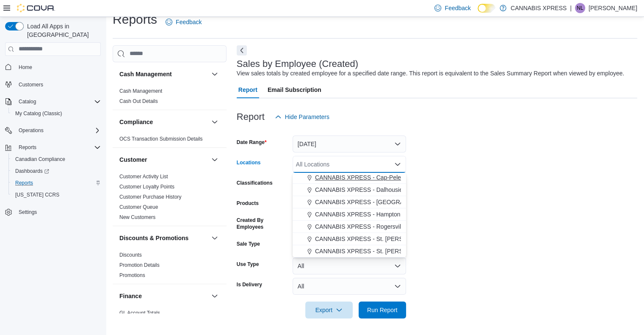 This screenshot has height=335, width=644. I want to click on a: Reports, so click(24, 183).